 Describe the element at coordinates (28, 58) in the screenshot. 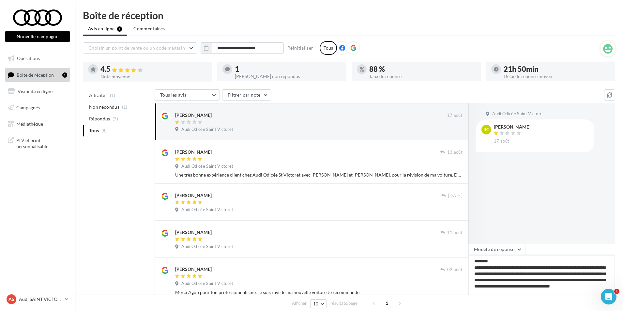

I see `span: Opérations` at that location.